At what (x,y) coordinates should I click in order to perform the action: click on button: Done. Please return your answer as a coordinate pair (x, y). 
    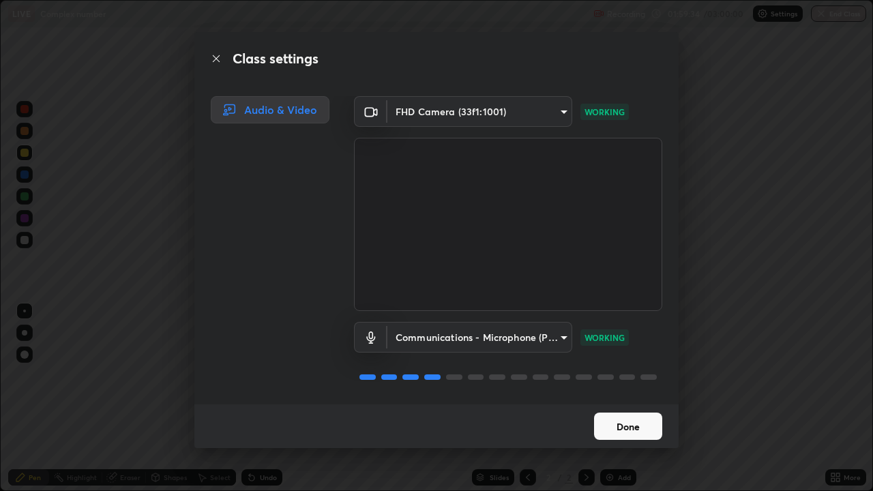
    Looking at the image, I should click on (628, 426).